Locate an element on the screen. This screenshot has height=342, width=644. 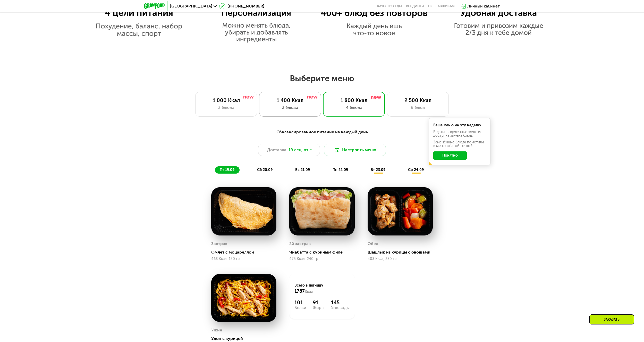
div: 145 is located at coordinates (341, 303).